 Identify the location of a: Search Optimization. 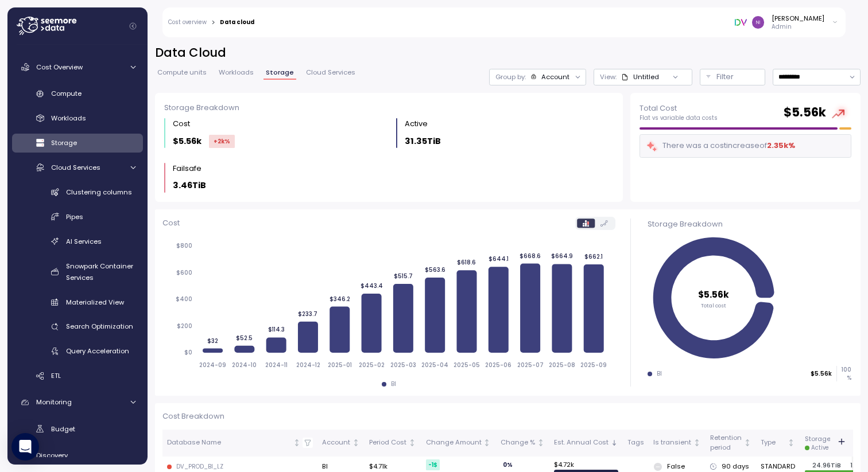
(77, 327).